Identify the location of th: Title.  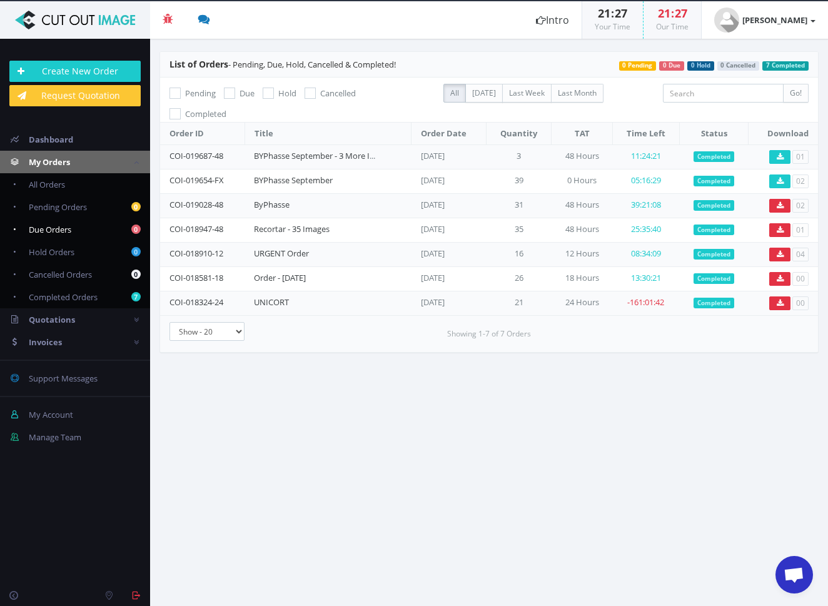
(328, 134).